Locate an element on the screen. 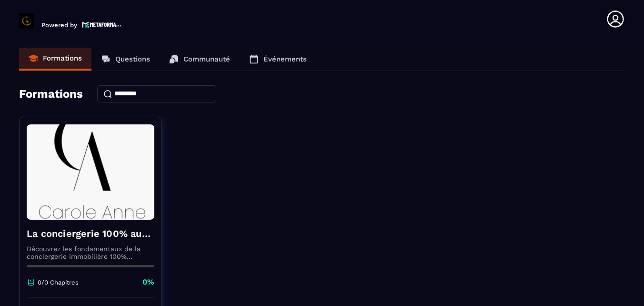 This screenshot has height=306, width=644. p: 0% is located at coordinates (148, 282).